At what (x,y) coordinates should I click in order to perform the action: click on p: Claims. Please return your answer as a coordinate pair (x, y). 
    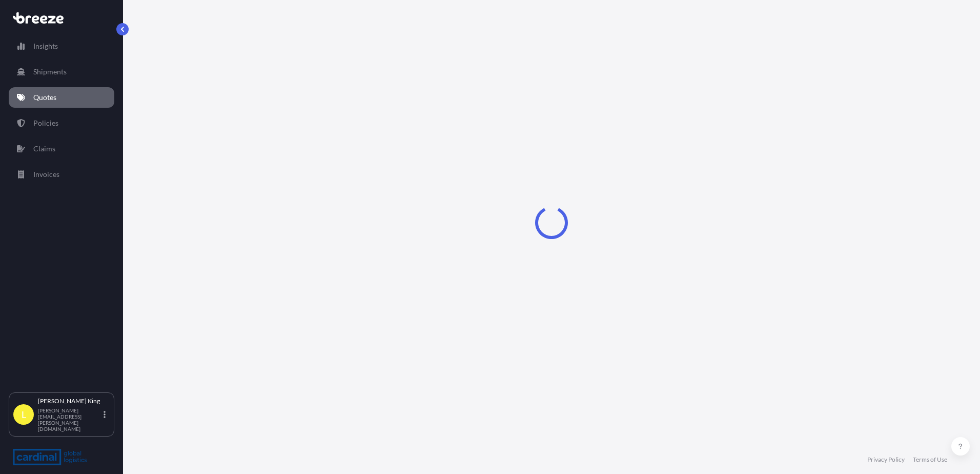
    Looking at the image, I should click on (44, 149).